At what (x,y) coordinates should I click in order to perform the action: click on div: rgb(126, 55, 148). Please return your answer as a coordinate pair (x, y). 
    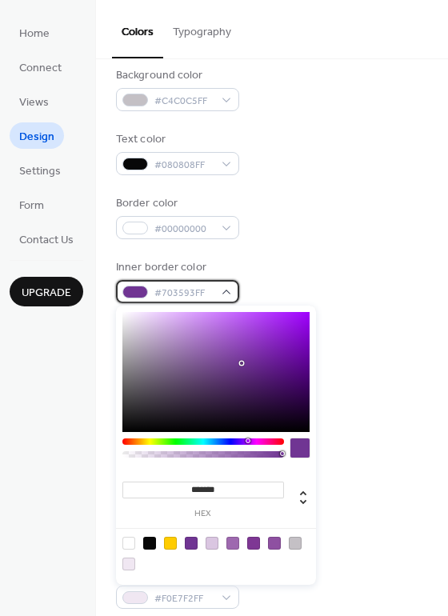
    Looking at the image, I should click on (254, 543).